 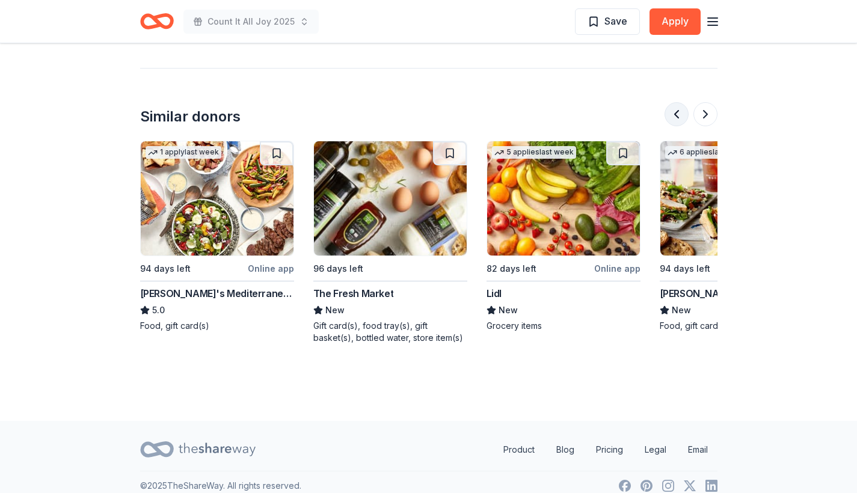 What do you see at coordinates (565, 450) in the screenshot?
I see `a: Blog` at bounding box center [565, 450].